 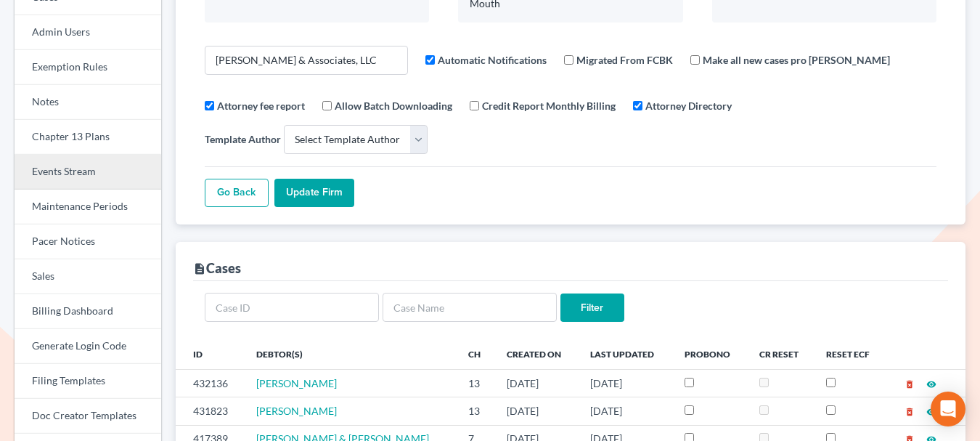 What do you see at coordinates (88, 242) in the screenshot?
I see `a: Pacer Notices` at bounding box center [88, 242].